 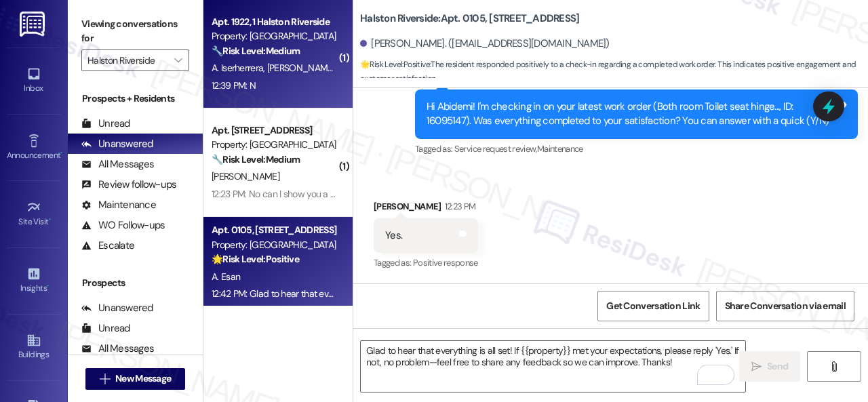 I want to click on button: Get Conversation Link, so click(x=653, y=306).